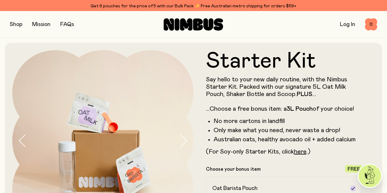  I want to click on div: Get 6 pouches for the price of 5 with our Bulk Pack ✨ Free Australian metro shipping for orders $59+, so click(193, 6).